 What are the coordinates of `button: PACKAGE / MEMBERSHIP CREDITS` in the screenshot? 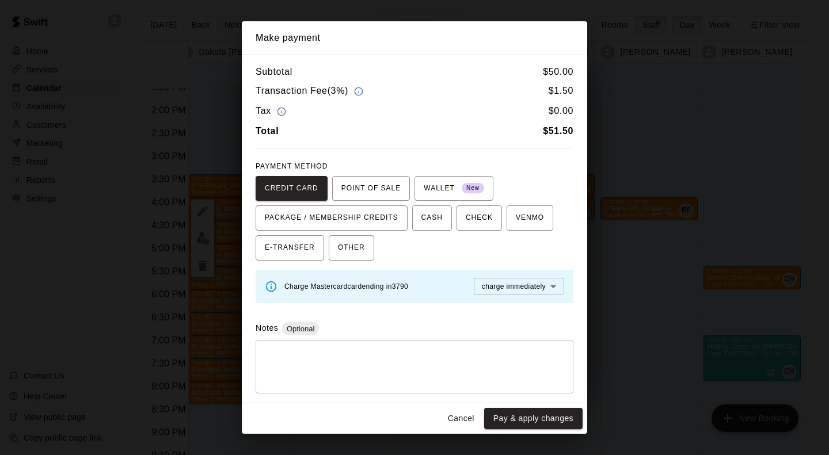 It's located at (331, 218).